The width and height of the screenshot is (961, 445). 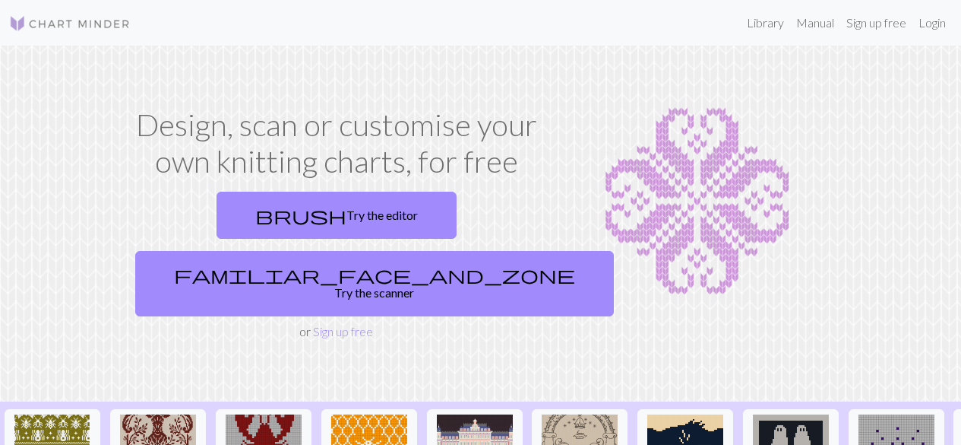 What do you see at coordinates (70, 24) in the screenshot?
I see `img: Logo` at bounding box center [70, 24].